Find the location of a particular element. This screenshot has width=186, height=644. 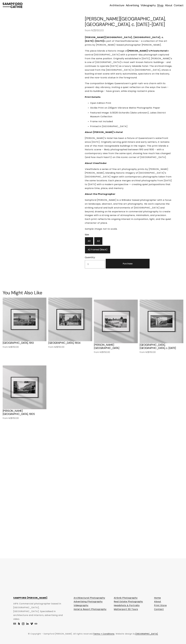

a: Home is located at coordinates (157, 598).